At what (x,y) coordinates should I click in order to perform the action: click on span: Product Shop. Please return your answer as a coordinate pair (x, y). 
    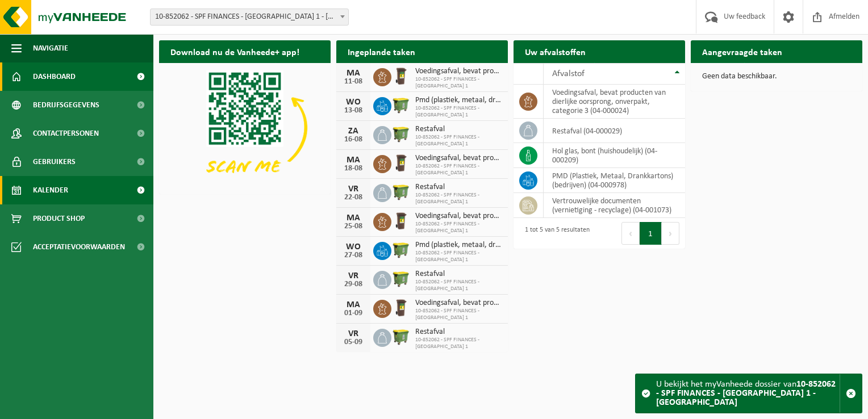
    Looking at the image, I should click on (58, 219).